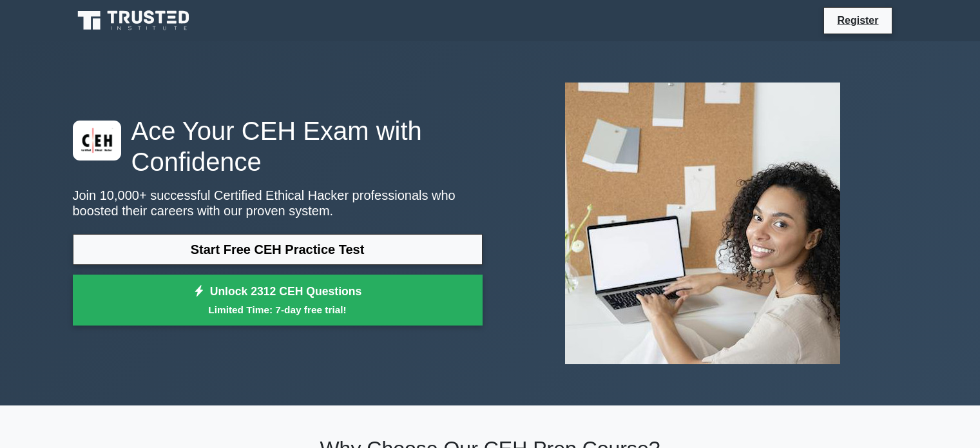 The height and width of the screenshot is (448, 980). I want to click on a: Register, so click(857, 20).